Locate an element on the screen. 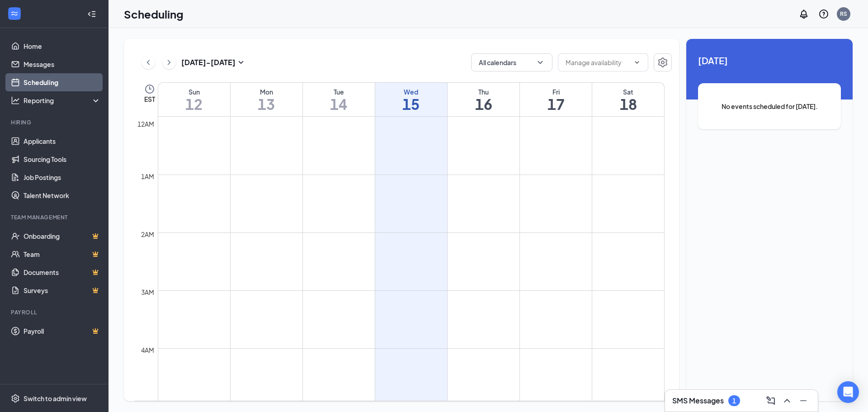  a: Messages is located at coordinates (62, 64).